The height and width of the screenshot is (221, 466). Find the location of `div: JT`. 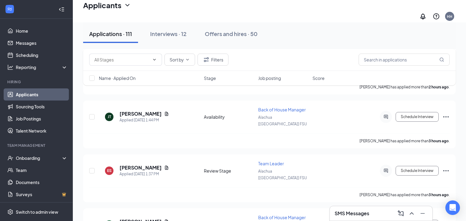

div: JT is located at coordinates (109, 117).